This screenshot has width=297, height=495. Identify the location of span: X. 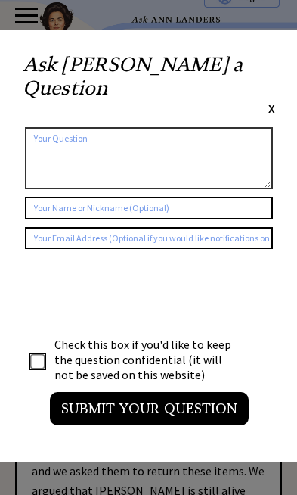
(272, 108).